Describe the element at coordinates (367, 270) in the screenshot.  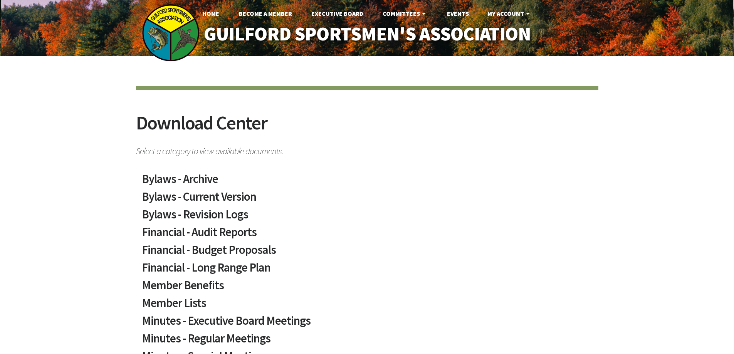
I see `h2: Financial - Long Range Plan` at that location.